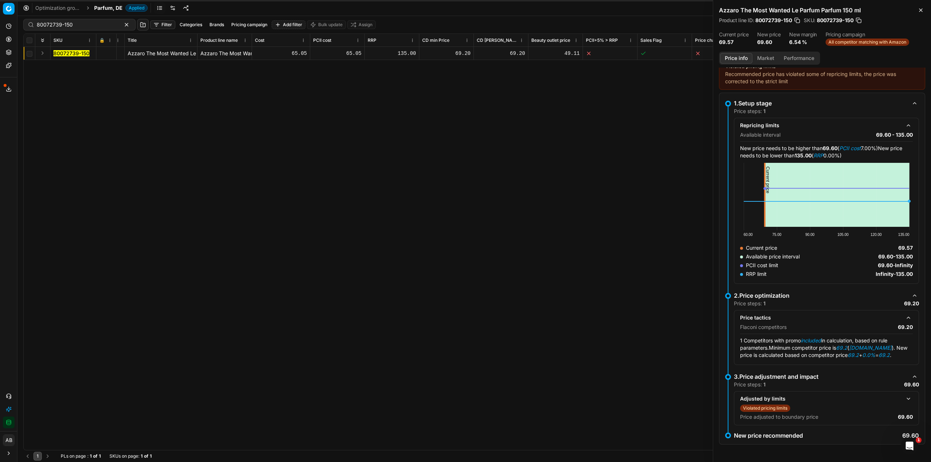 The image size is (931, 462). What do you see at coordinates (764, 327) in the screenshot?
I see `p: Flaconi competitors` at bounding box center [764, 327].